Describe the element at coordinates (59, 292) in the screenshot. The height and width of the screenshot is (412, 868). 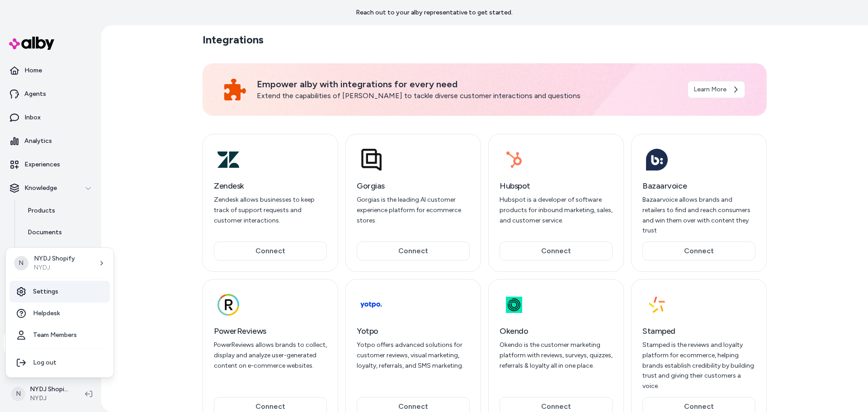
I see `a: Settings` at that location.